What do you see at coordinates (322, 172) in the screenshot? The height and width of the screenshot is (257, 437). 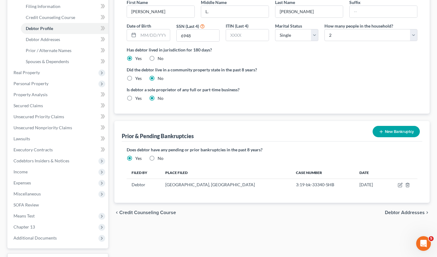 I see `th: Case Number` at bounding box center [322, 172].